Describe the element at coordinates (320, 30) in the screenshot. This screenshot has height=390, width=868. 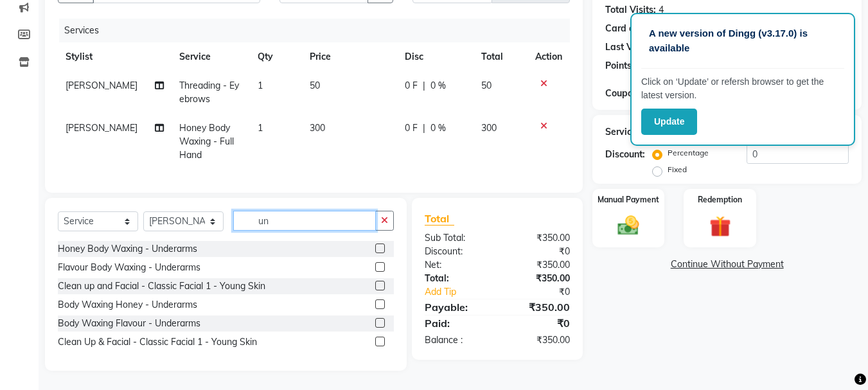
I see `div: Services` at that location.